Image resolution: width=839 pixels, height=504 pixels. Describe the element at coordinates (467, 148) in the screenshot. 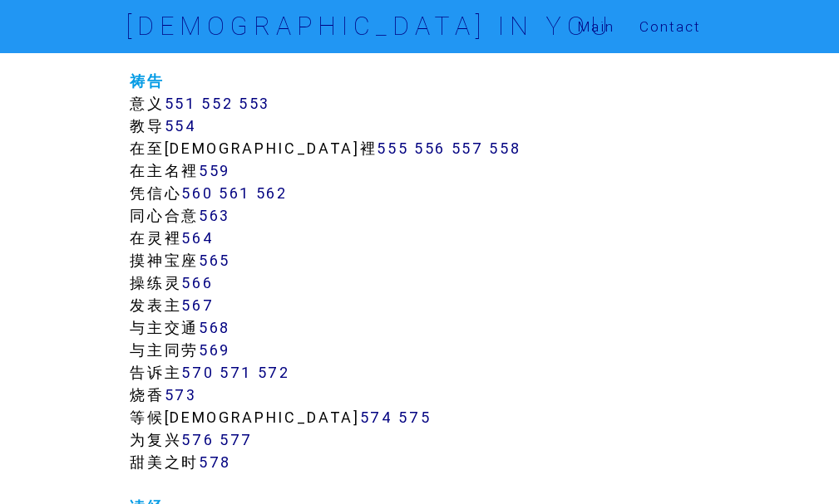

I see `a: 557` at that location.